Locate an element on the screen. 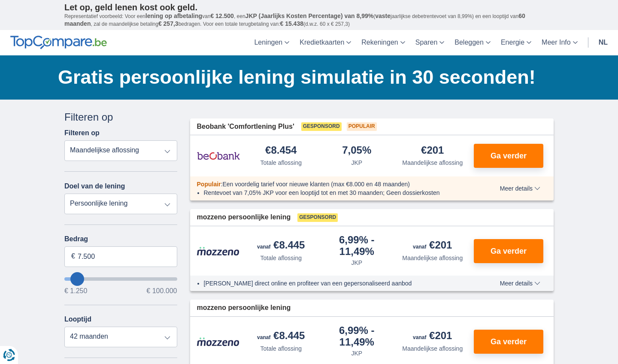 This screenshot has height=364, width=618. span: € 12.500 is located at coordinates (222, 16).